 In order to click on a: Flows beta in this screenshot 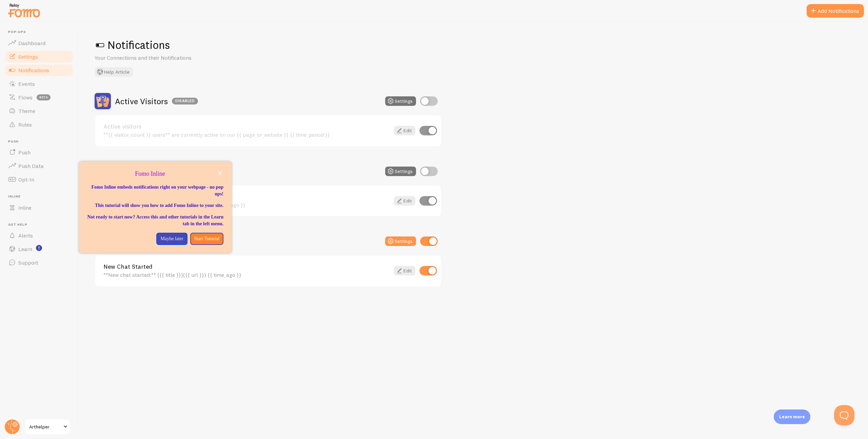, I will do `click(39, 97)`.